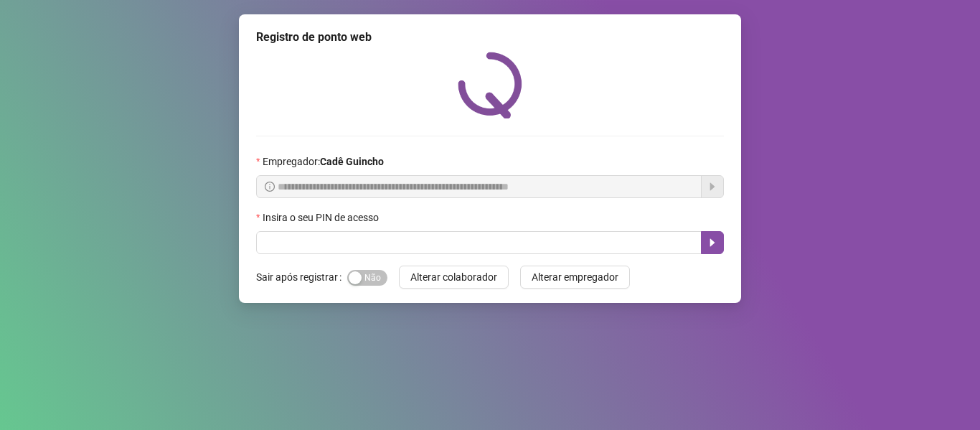 This screenshot has height=430, width=980. Describe the element at coordinates (453, 277) in the screenshot. I see `button: Alterar colaborador` at that location.